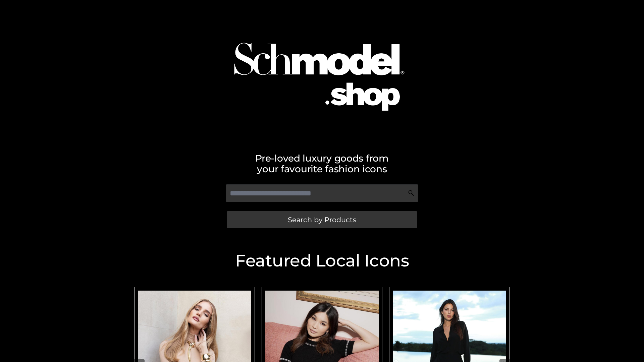 The height and width of the screenshot is (362, 644). What do you see at coordinates (322, 163) in the screenshot?
I see `h2: Pre-loved luxury goods from your favourite fashion icons` at bounding box center [322, 163].